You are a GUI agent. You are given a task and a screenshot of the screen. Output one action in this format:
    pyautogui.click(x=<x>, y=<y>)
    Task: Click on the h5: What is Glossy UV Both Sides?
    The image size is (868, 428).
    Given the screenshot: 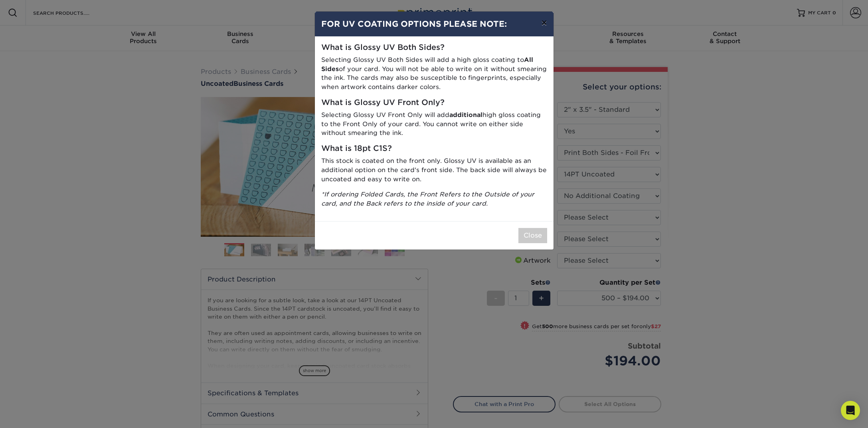 What is the action you would take?
    pyautogui.click(x=434, y=48)
    